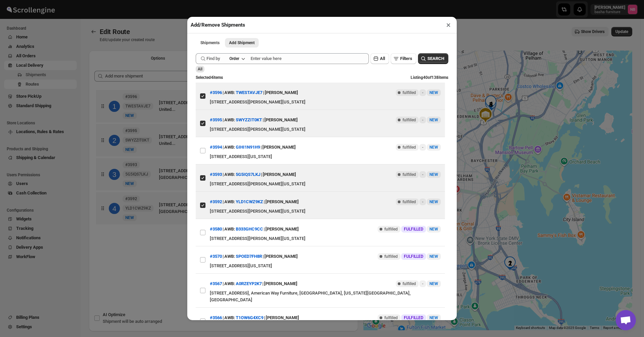 Image resolution: width=644 pixels, height=337 pixels. Describe the element at coordinates (213, 59) in the screenshot. I see `span: Find by` at that location.